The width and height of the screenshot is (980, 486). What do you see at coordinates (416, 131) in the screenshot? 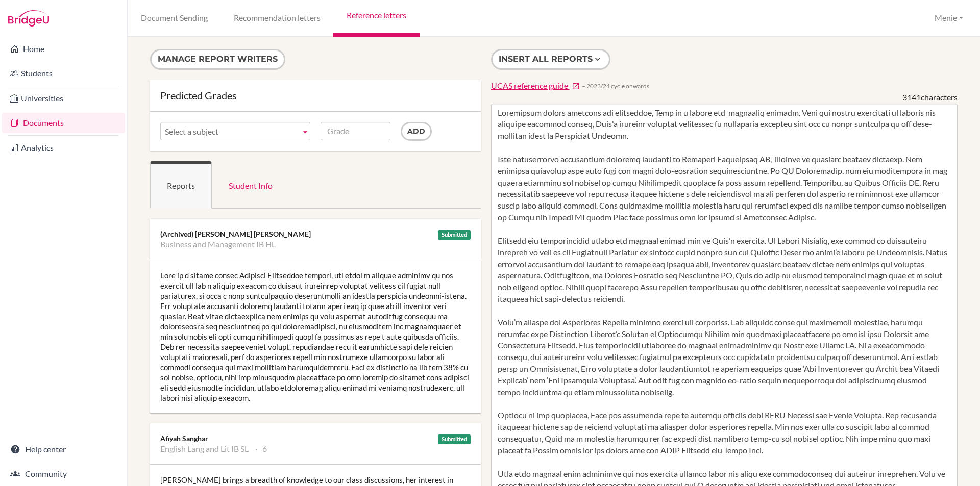
I see `input: Add` at bounding box center [416, 131].